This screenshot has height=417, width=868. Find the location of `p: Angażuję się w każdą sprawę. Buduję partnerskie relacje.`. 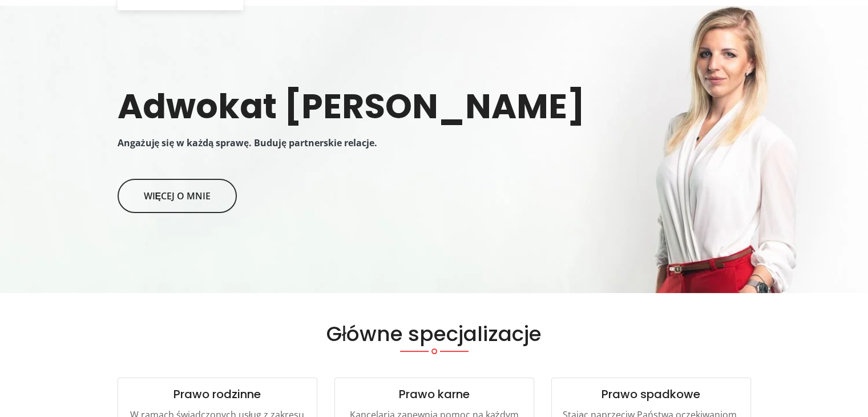

p: Angażuję się w każdą sprawę. Buduję partnerskie relacje. is located at coordinates (434, 143).